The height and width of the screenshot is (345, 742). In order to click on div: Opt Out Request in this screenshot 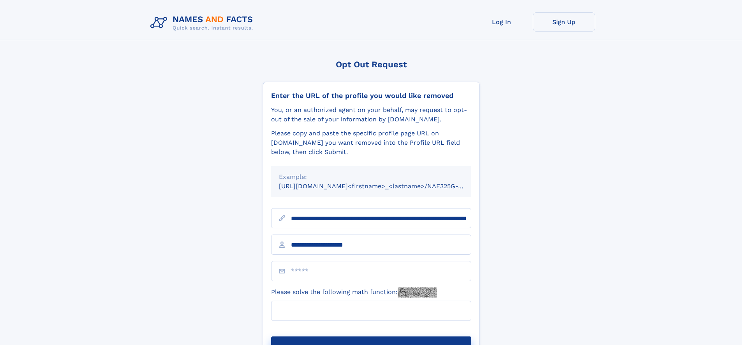, I will do `click(371, 64)`.